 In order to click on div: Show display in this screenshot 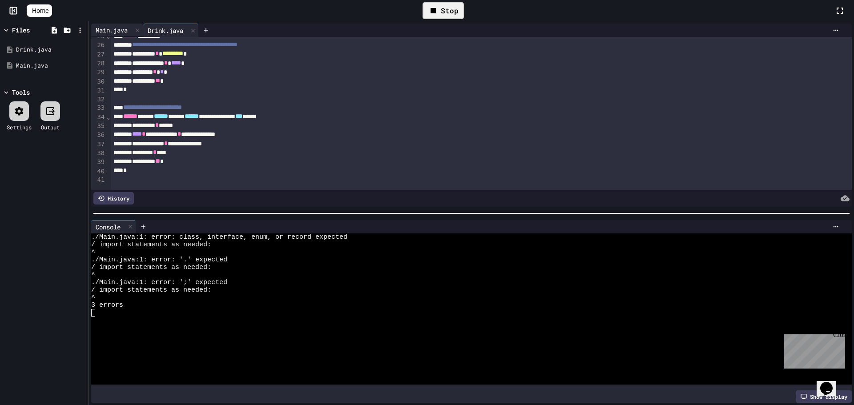, I will do `click(824, 397)`.